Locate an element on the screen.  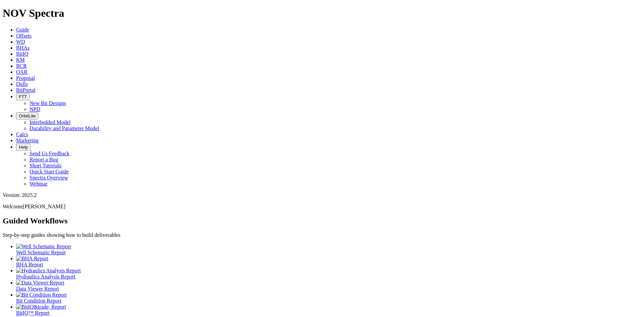
img: Well Schematic Report is located at coordinates (43, 246).